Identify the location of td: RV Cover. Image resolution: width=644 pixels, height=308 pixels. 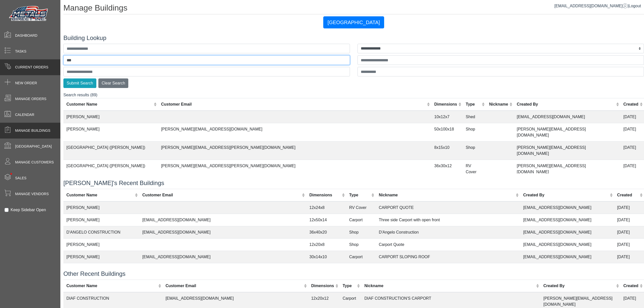
(361, 208).